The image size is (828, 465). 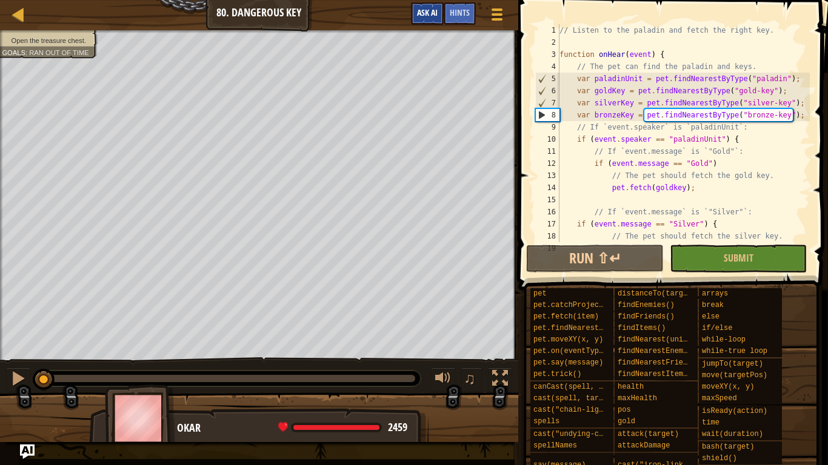 I want to click on span: while-true loop, so click(x=734, y=351).